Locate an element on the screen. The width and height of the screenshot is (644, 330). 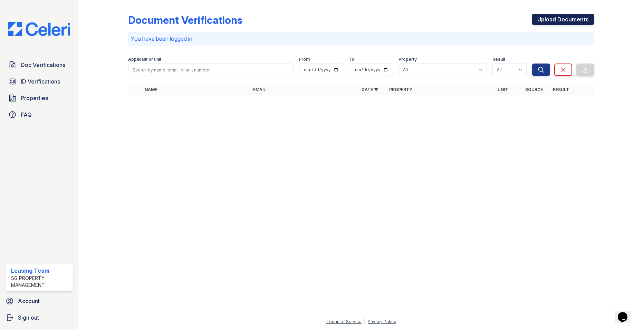
a: Result is located at coordinates (561, 90).